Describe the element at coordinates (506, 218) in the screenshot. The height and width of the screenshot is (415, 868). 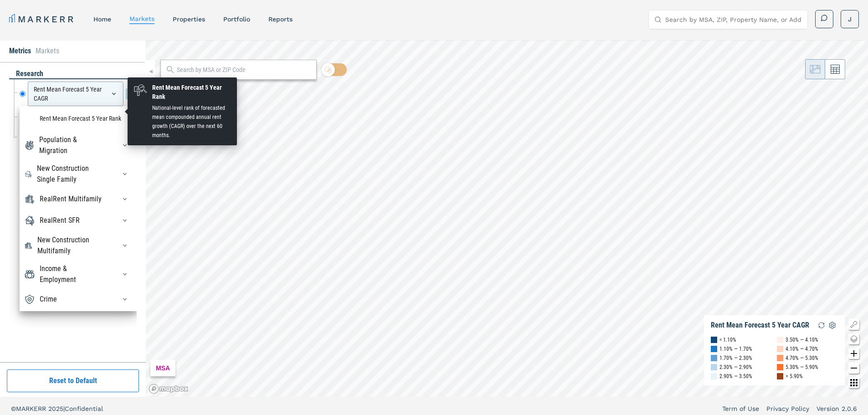
I see `canvas: Map` at that location.